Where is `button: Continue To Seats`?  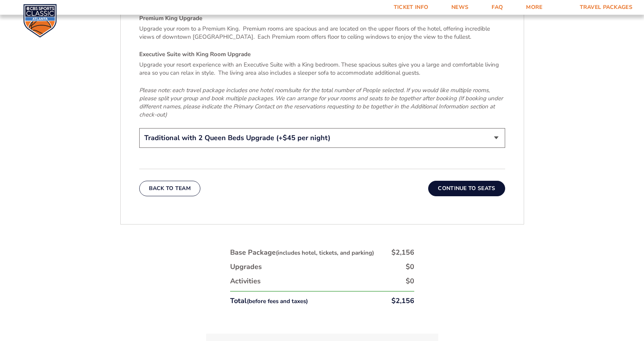
button: Continue To Seats is located at coordinates (466, 188).